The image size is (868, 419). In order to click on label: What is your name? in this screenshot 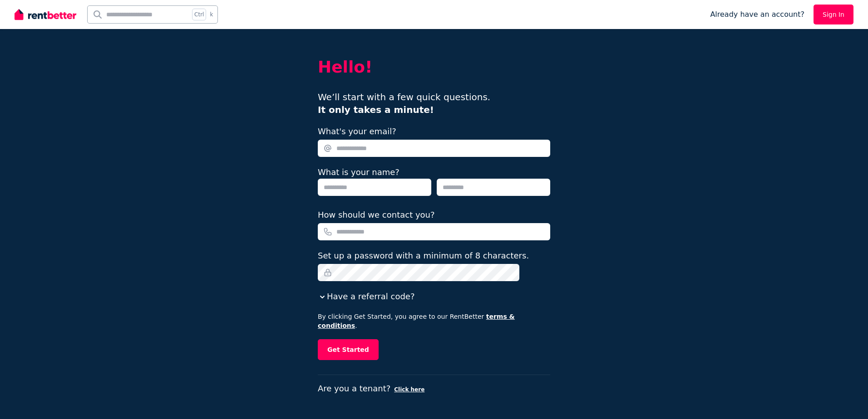, I will do `click(358, 172)`.